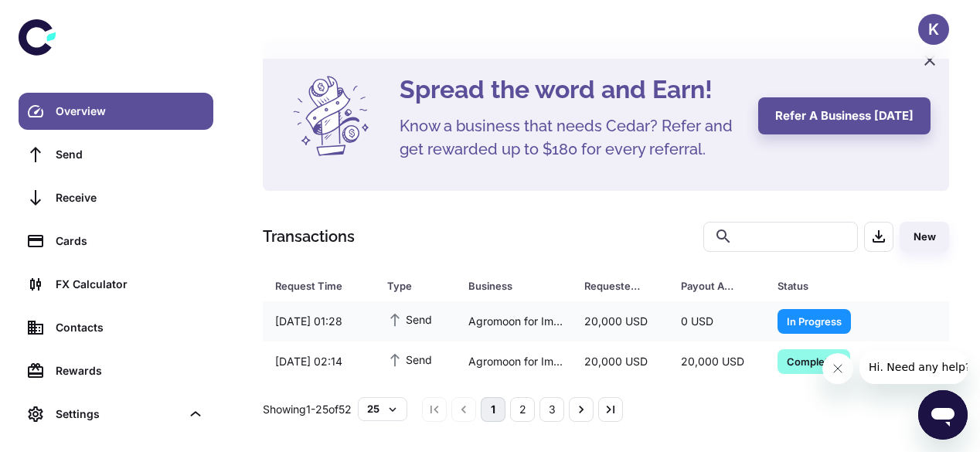 This screenshot has width=980, height=452. What do you see at coordinates (522, 409) in the screenshot?
I see `button: Go to page 2` at bounding box center [522, 409].